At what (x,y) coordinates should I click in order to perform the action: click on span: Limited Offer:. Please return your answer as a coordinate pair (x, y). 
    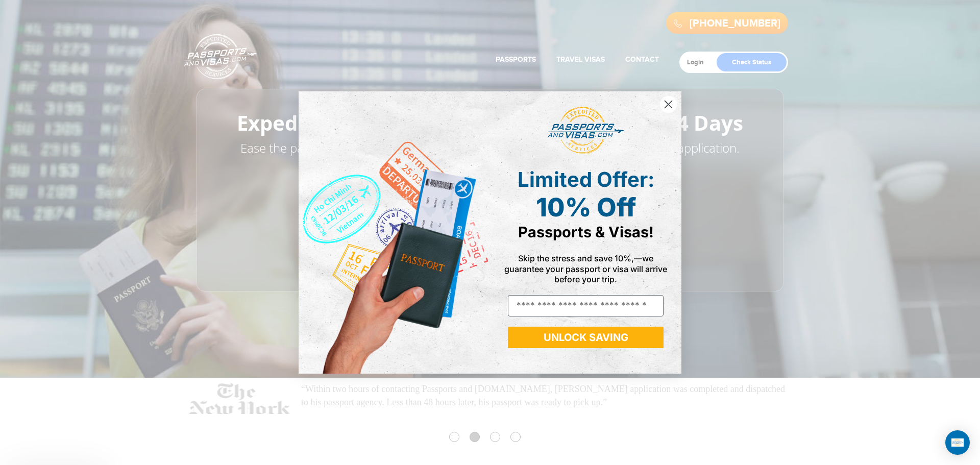
    Looking at the image, I should click on (586, 179).